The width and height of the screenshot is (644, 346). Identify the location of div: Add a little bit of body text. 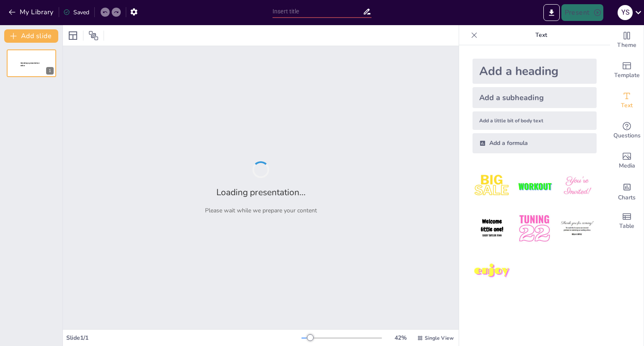
(535, 121).